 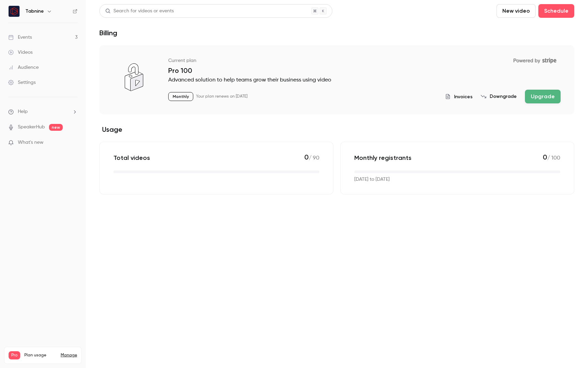 What do you see at coordinates (108, 33) in the screenshot?
I see `h1: Billing` at bounding box center [108, 33].